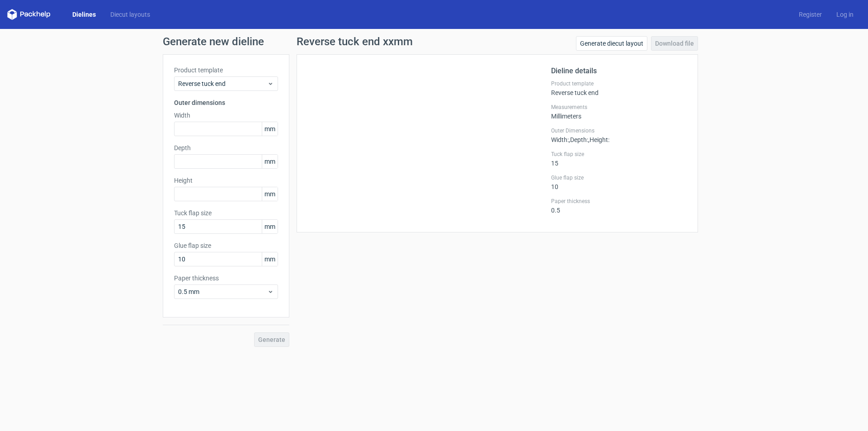  What do you see at coordinates (226, 180) in the screenshot?
I see `label: Height` at bounding box center [226, 180].